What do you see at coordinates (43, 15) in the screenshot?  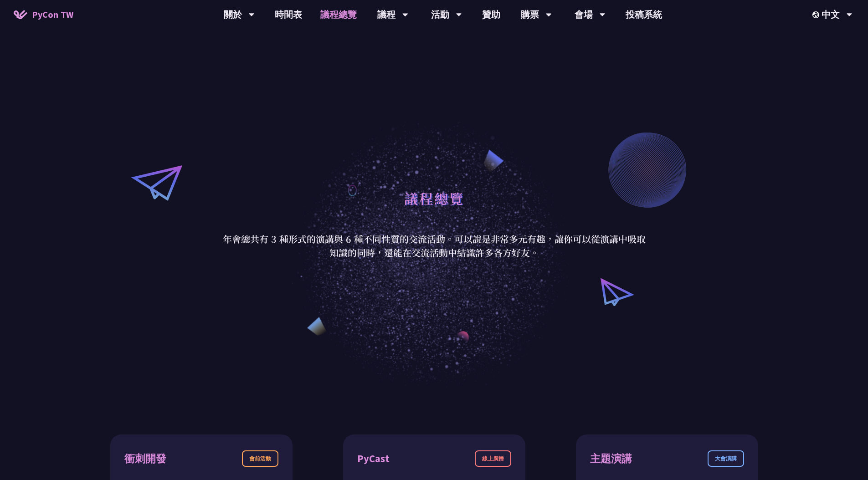 I see `a: PyCon TW` at bounding box center [43, 15].